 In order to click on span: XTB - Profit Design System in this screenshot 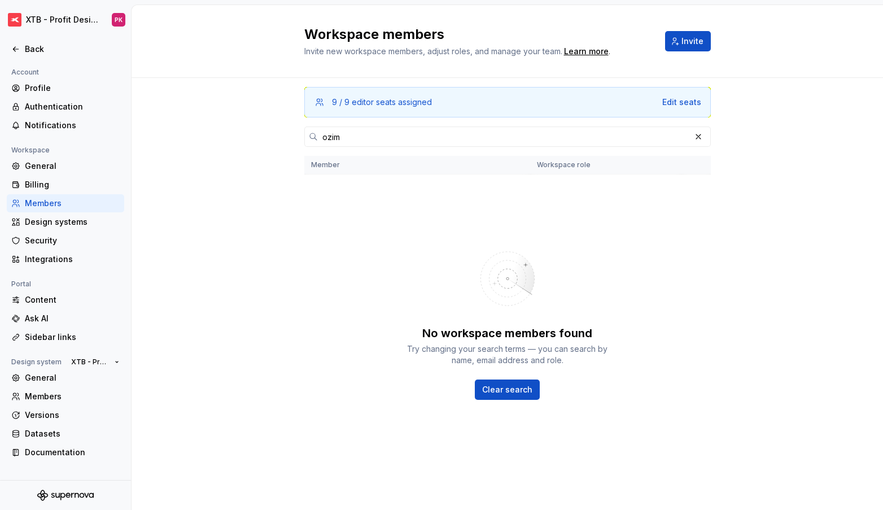, I will do `click(90, 362)`.